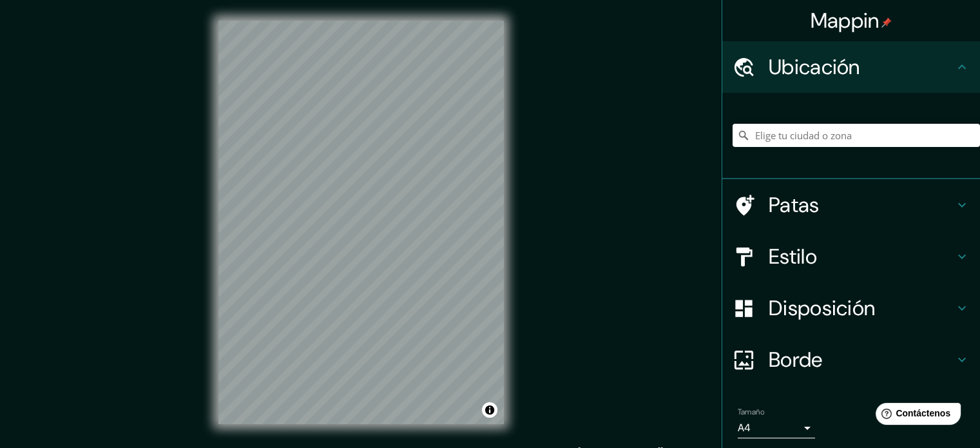 The image size is (980, 448). I want to click on button: Activar o desactivar atribución, so click(490, 410).